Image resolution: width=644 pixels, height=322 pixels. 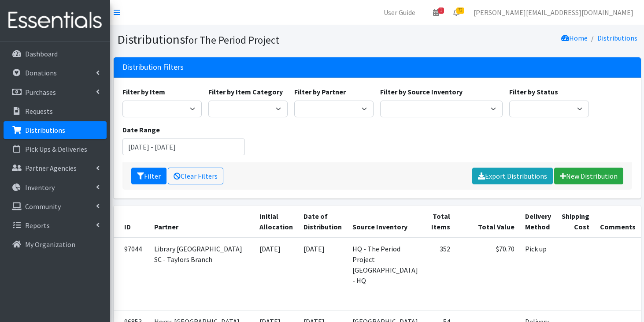 What do you see at coordinates (576, 221) in the screenshot?
I see `th: Shipping Cost` at bounding box center [576, 221].